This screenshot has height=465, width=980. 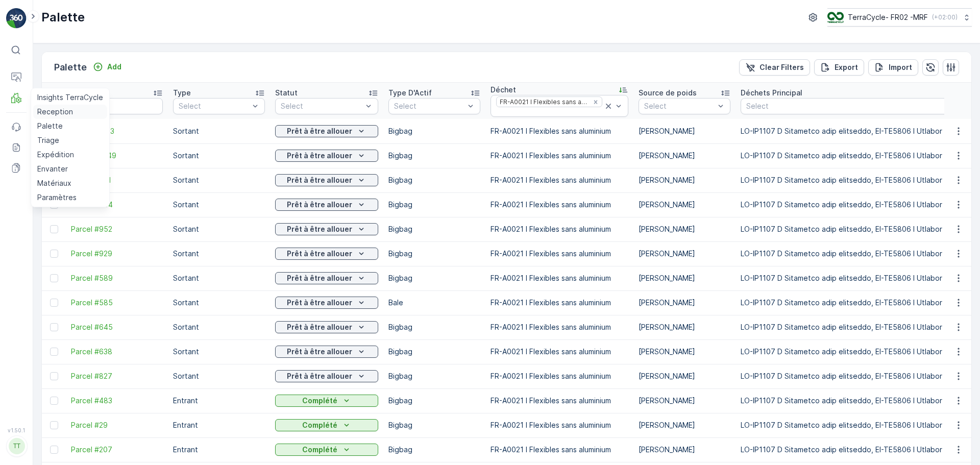 What do you see at coordinates (117, 303) in the screenshot?
I see `span: Parcel #585` at bounding box center [117, 303].